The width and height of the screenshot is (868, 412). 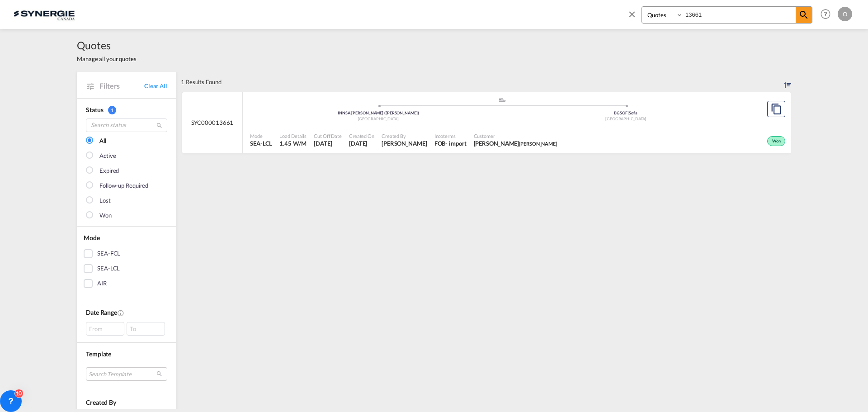 What do you see at coordinates (121, 313) in the screenshot?
I see `md-icon: Created On` at bounding box center [121, 313].